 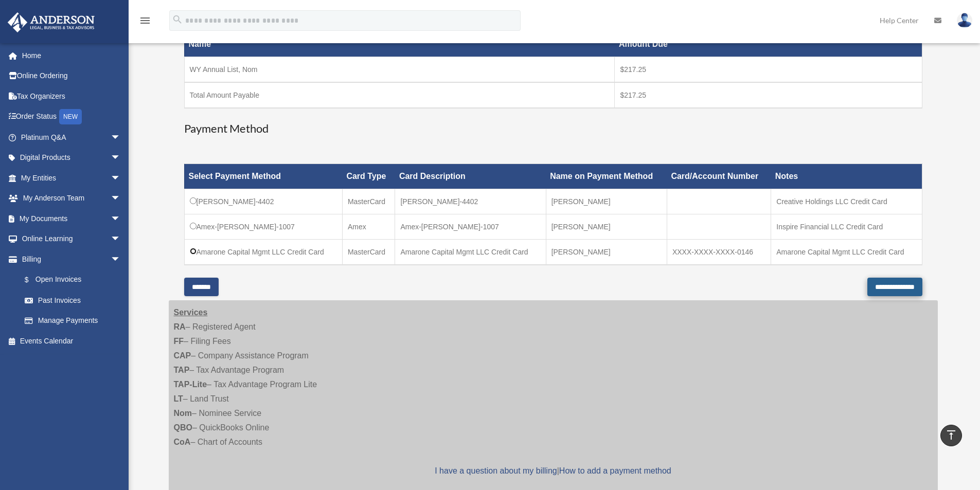 I want to click on strong: RA, so click(x=180, y=327).